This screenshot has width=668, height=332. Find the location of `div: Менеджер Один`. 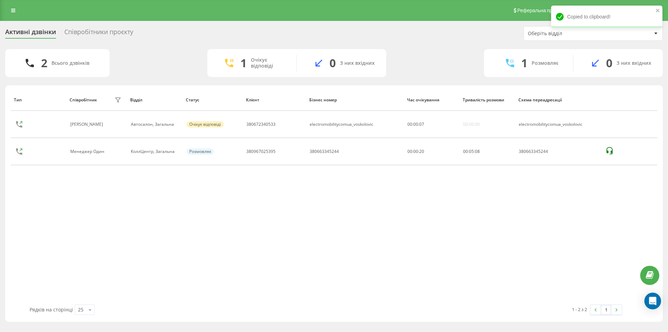

div: Менеджер Один is located at coordinates (88, 151).